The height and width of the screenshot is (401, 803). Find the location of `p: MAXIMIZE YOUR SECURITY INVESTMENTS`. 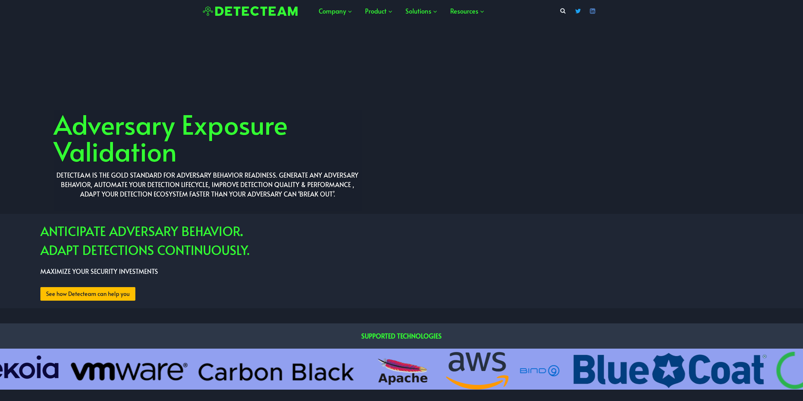

p: MAXIMIZE YOUR SECURITY INVESTMENTS is located at coordinates (422, 271).